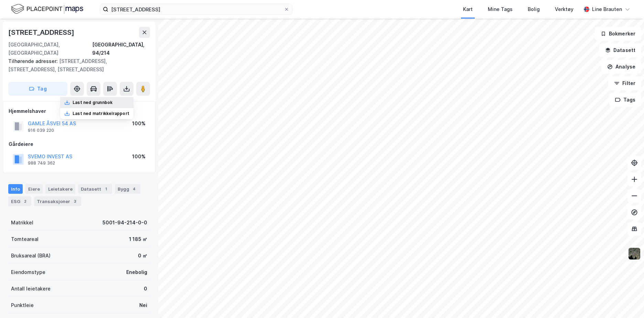  Describe the element at coordinates (22, 223) in the screenshot. I see `div: Matrikkel` at that location.